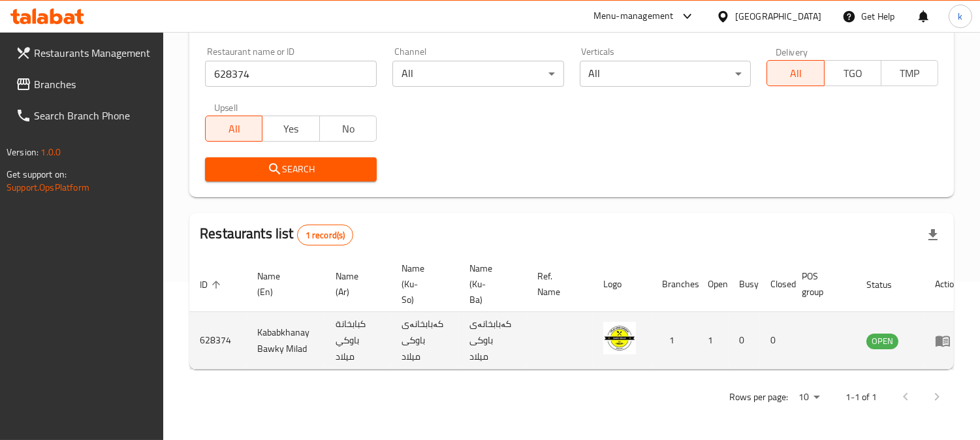 Image resolution: width=980 pixels, height=440 pixels. I want to click on button: No, so click(348, 128).